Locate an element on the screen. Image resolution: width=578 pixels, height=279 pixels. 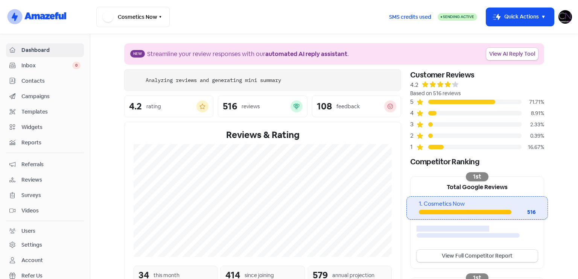
div: feedback is located at coordinates (348, 107).